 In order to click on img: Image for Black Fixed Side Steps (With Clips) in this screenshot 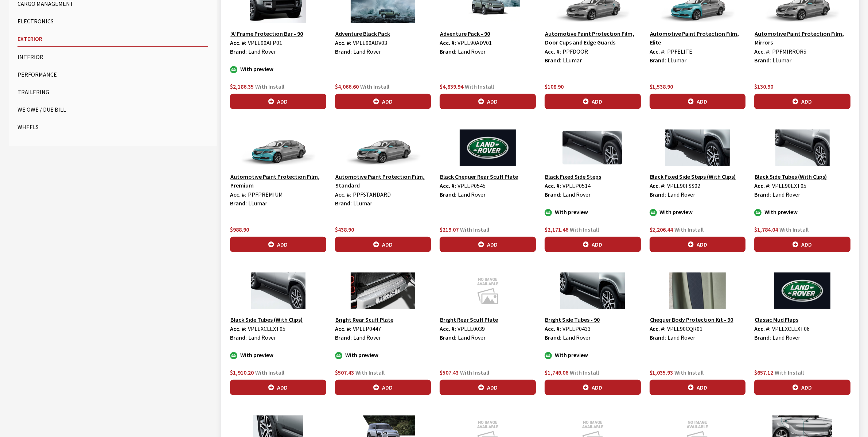, I will do `click(698, 148)`.